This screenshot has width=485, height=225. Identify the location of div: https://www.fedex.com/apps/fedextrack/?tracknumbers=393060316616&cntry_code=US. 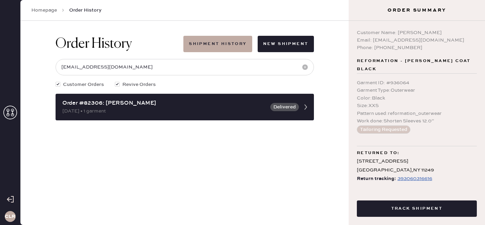
(415, 179).